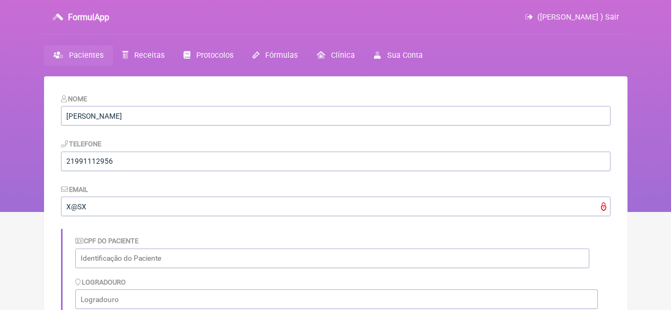  I want to click on span: Pacientes, so click(86, 55).